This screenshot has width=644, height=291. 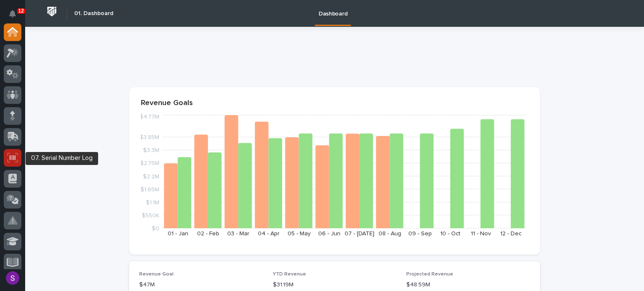 What do you see at coordinates (151, 177) in the screenshot?
I see `tspan: $2.2M` at bounding box center [151, 177].